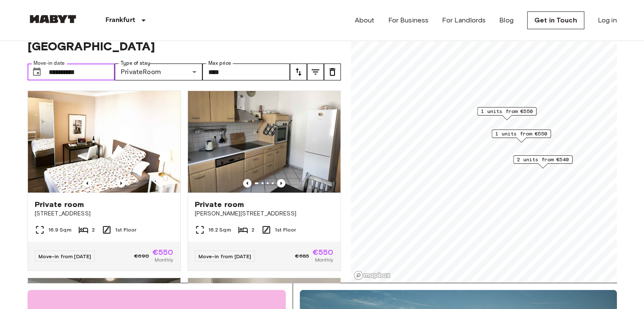 The width and height of the screenshot is (644, 309). What do you see at coordinates (607, 20) in the screenshot?
I see `a: Log in` at bounding box center [607, 20].